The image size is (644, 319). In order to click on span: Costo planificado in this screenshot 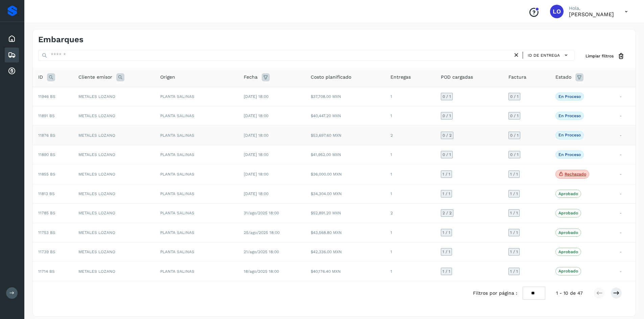, I will do `click(331, 77)`.